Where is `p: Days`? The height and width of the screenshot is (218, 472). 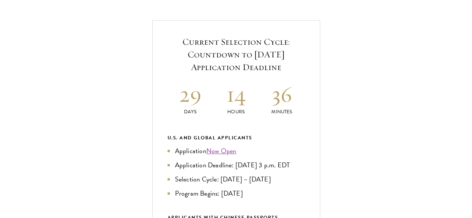
p: Days is located at coordinates (190, 112).